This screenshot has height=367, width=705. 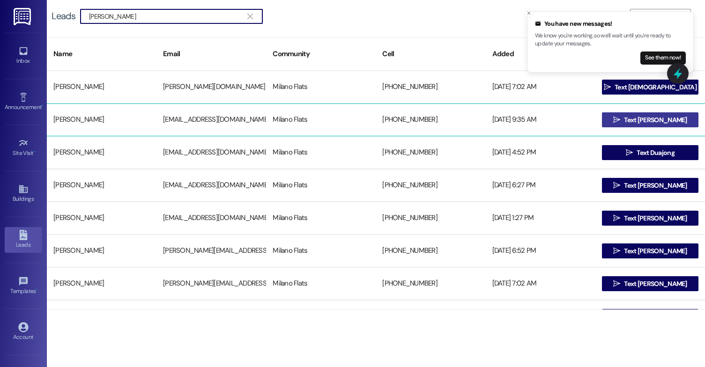 What do you see at coordinates (23, 194) in the screenshot?
I see `a: Buildings` at bounding box center [23, 194].